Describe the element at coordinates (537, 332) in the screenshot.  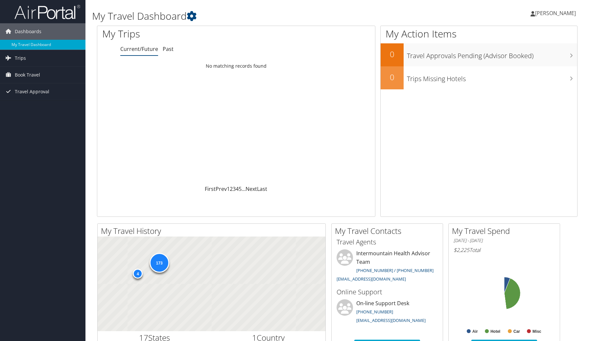
I see `text: Misc` at that location.